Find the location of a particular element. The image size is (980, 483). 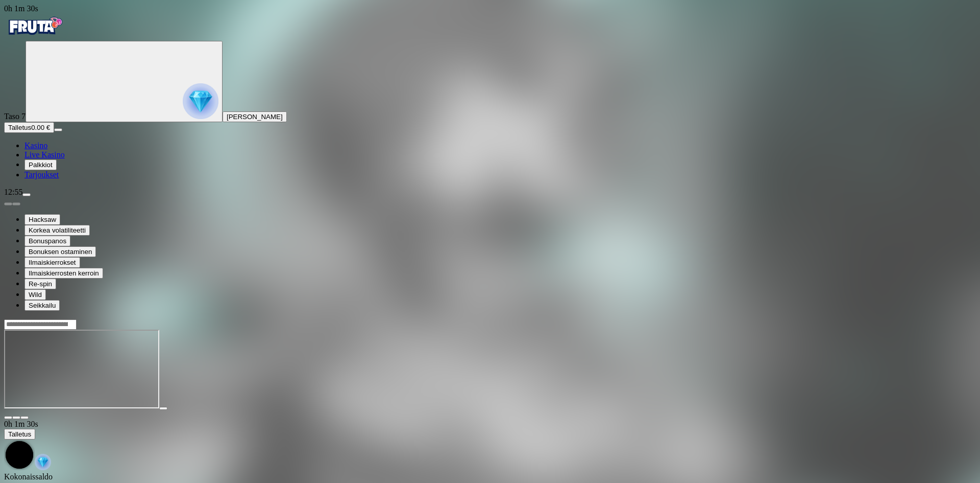

button: Talletus is located at coordinates (20, 434).